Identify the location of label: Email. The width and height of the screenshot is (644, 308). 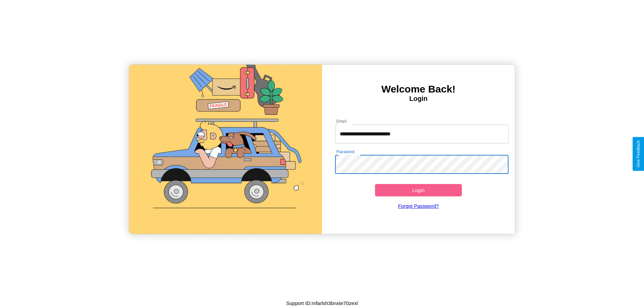
(342, 121).